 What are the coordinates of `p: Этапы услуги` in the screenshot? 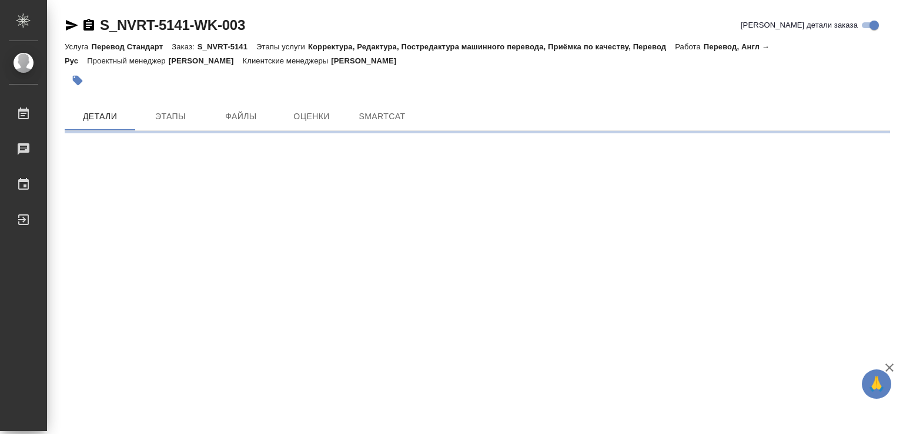 It's located at (282, 46).